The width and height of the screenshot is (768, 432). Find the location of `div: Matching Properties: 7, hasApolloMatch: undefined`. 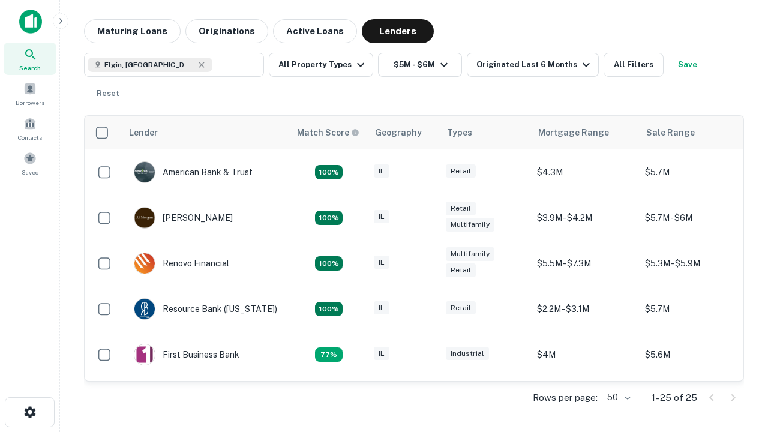

div: Matching Properties: 7, hasApolloMatch: undefined is located at coordinates (329, 172).